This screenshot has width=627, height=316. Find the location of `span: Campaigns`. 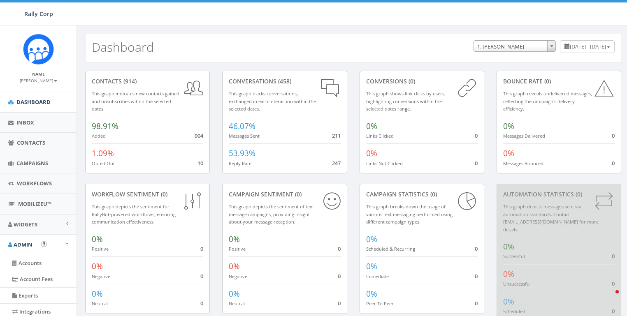

span: Campaigns is located at coordinates (32, 163).